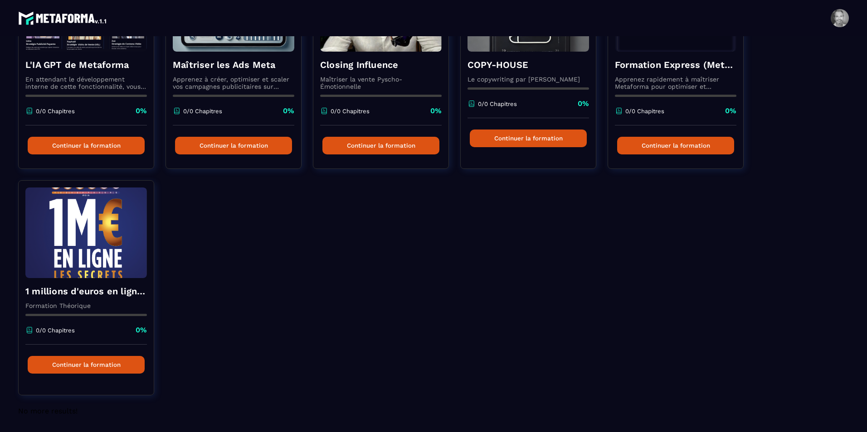 This screenshot has height=432, width=867. What do you see at coordinates (86, 291) in the screenshot?
I see `h4: 1 millions d'euros en ligne les secrets` at bounding box center [86, 291].